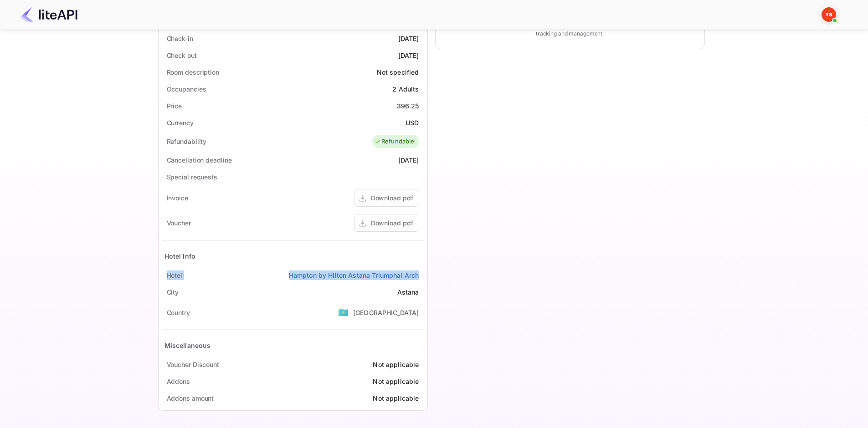 Image resolution: width=868 pixels, height=428 pixels. I want to click on span: United States, so click(343, 313).